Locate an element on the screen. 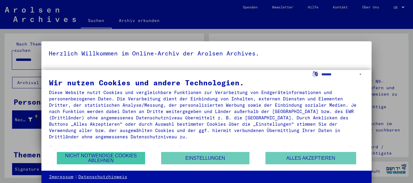  button: Einstellungen is located at coordinates (205, 158).